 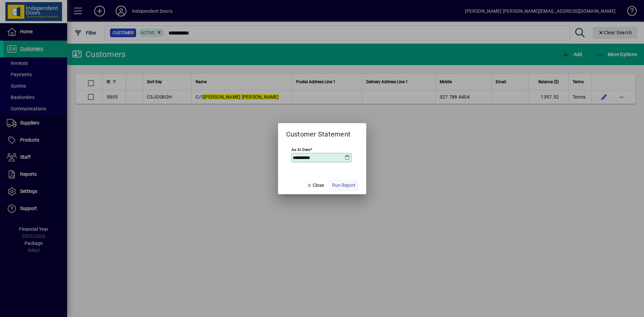 I want to click on button: Run Report, so click(x=344, y=186).